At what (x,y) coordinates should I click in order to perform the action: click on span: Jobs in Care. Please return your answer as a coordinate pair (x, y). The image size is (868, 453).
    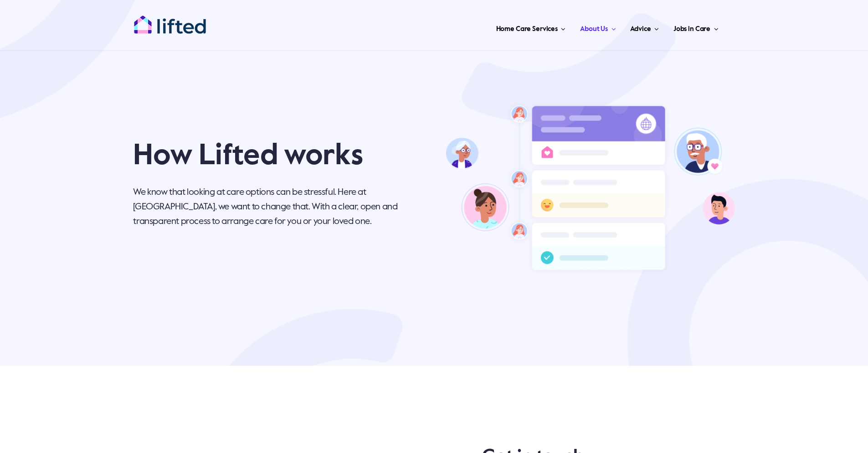
    Looking at the image, I should click on (692, 29).